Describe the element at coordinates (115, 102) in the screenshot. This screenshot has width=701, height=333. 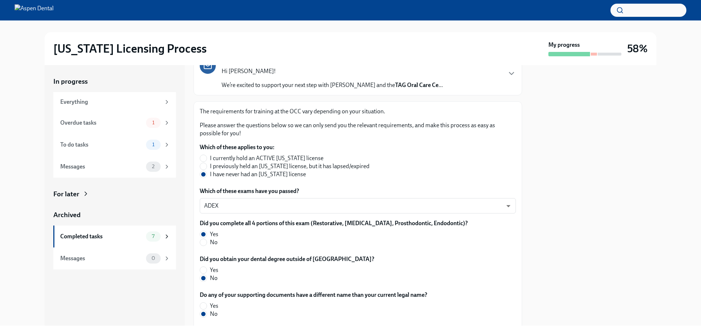
I see `a: Everything` at that location.